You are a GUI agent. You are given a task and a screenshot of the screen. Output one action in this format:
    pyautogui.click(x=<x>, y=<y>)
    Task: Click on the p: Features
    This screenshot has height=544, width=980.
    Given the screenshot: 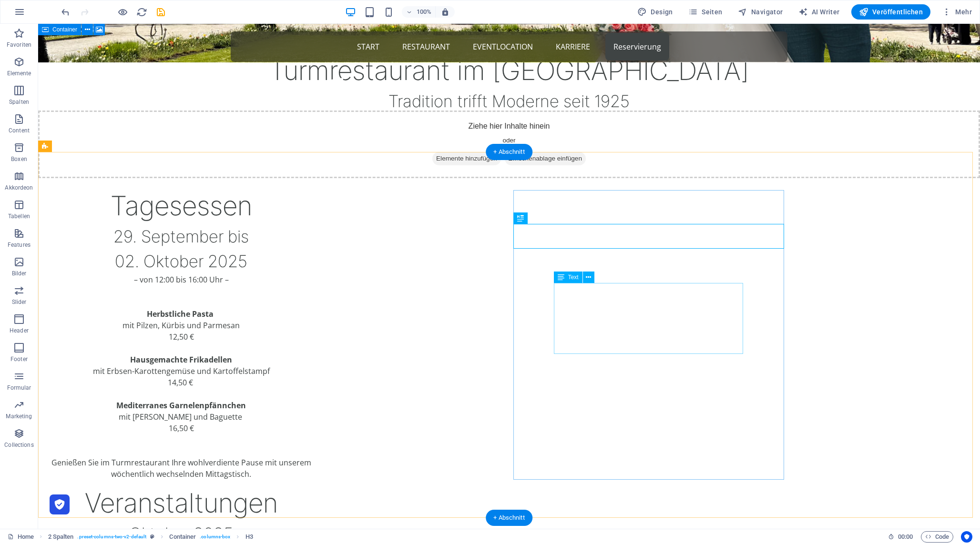 What is the action you would take?
    pyautogui.click(x=19, y=245)
    